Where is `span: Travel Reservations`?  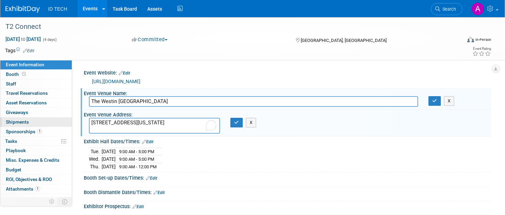
span: Travel Reservations is located at coordinates (27, 93).